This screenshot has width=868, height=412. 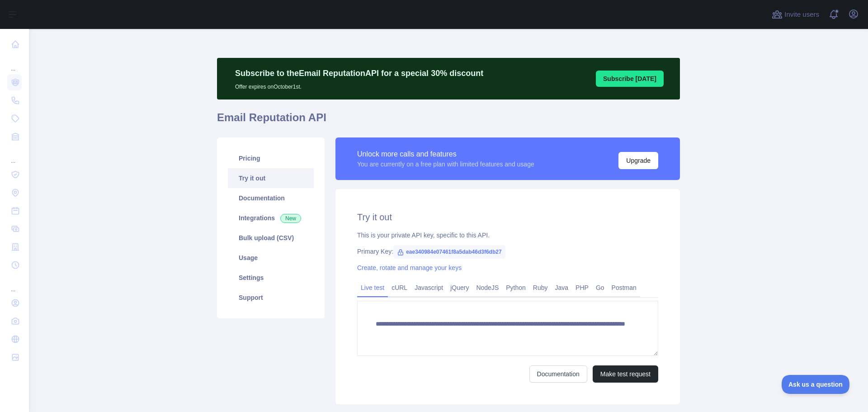 What do you see at coordinates (508, 235) in the screenshot?
I see `div: This is your private API key, specific to this API.` at bounding box center [508, 235].